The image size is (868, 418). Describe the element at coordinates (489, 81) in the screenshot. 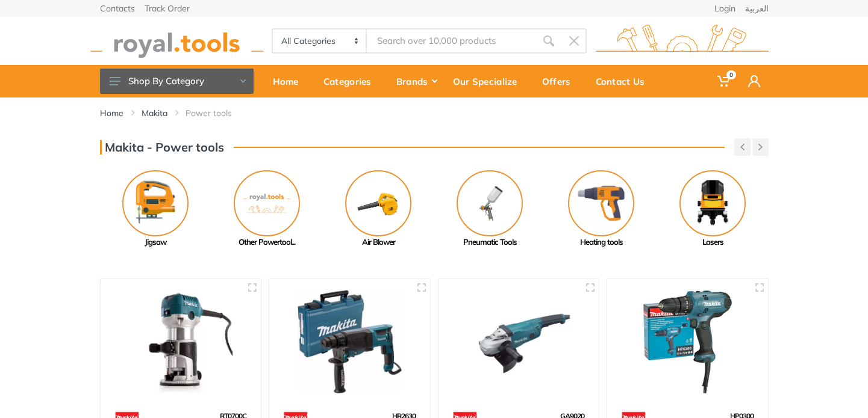

I see `div: Our Specialize` at that location.